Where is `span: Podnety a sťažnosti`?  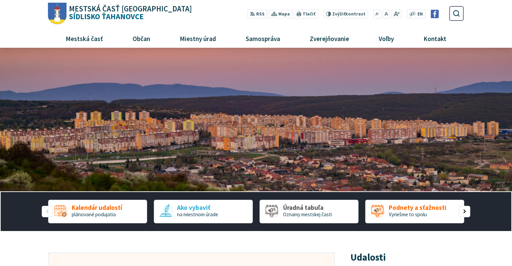 span: Podnety a sťažnosti is located at coordinates (418, 208).